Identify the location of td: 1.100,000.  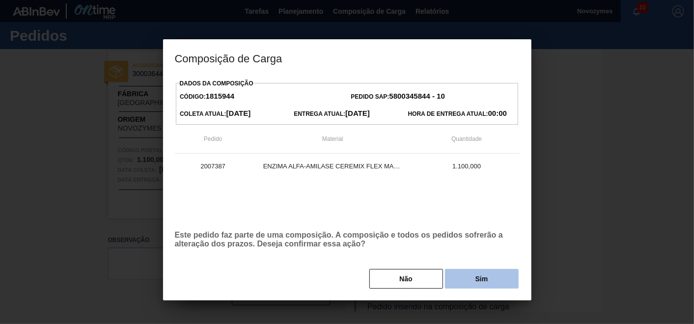
(467, 166).